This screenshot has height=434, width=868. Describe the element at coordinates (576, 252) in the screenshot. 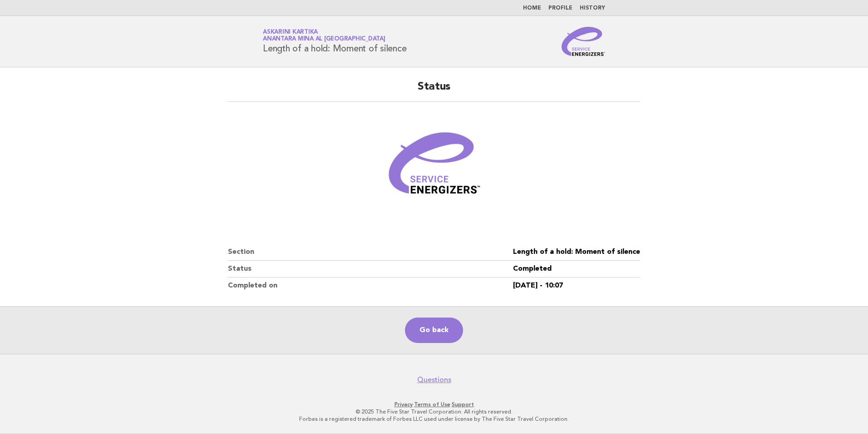

I see `dd: Length of a hold: Moment of silence` at that location.